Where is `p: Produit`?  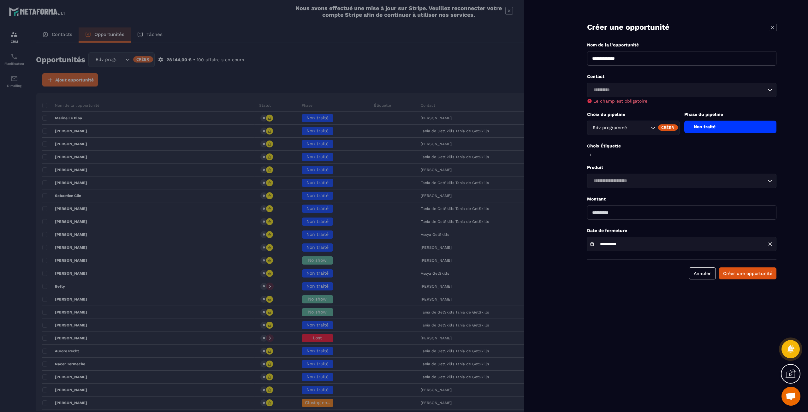
p: Produit is located at coordinates (681, 167).